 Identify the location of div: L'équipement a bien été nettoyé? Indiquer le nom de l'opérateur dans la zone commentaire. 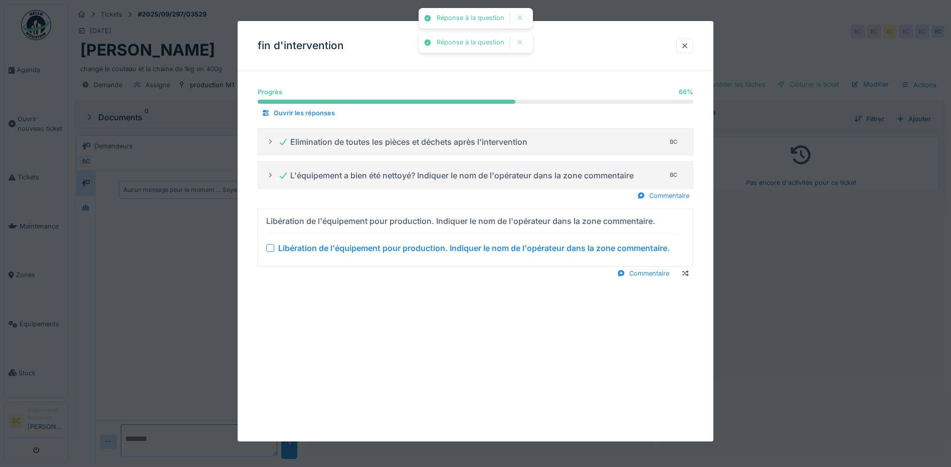
(456, 175).